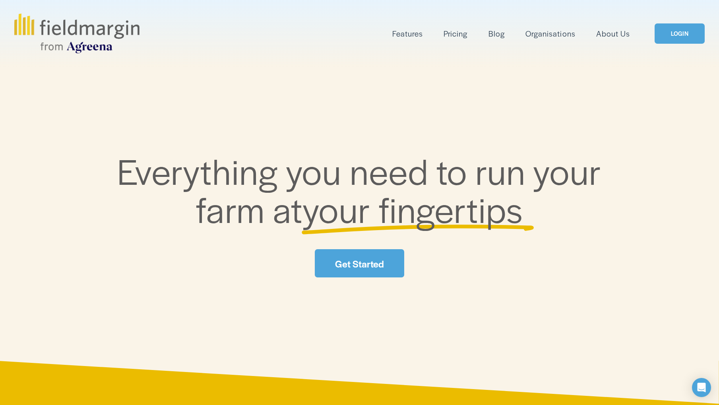 The width and height of the screenshot is (719, 405). What do you see at coordinates (359, 263) in the screenshot?
I see `a: Get Started` at bounding box center [359, 263].